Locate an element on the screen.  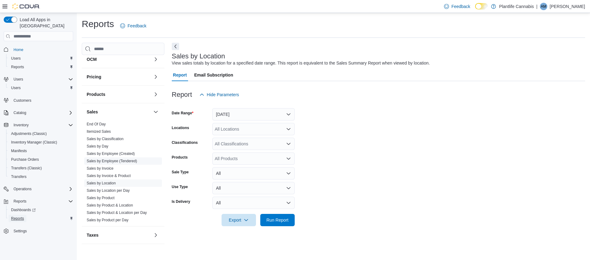
a: Sales by Product per Day is located at coordinates (108, 220).